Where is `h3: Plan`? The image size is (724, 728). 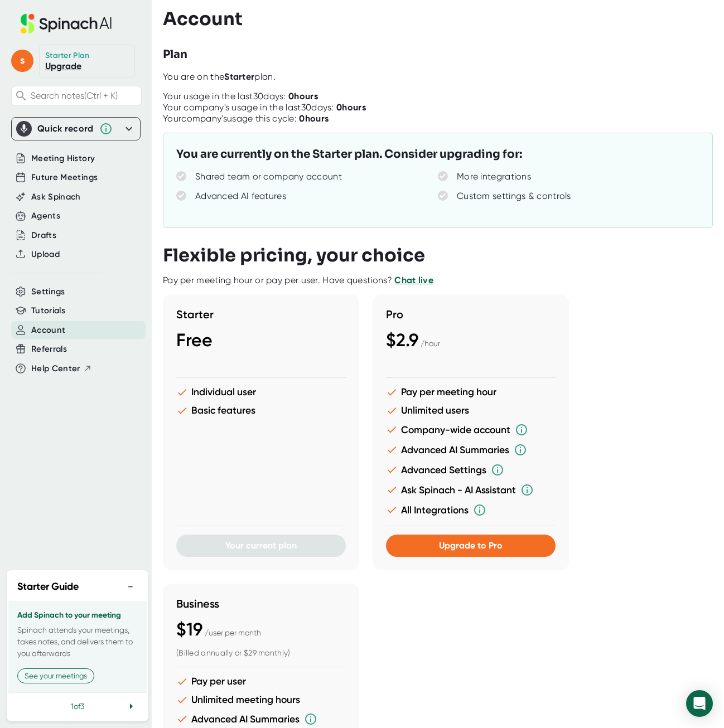
h3: Plan is located at coordinates (175, 54).